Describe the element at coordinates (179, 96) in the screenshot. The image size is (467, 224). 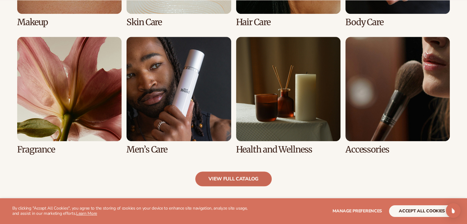
I see `div: 6 / 8` at that location.